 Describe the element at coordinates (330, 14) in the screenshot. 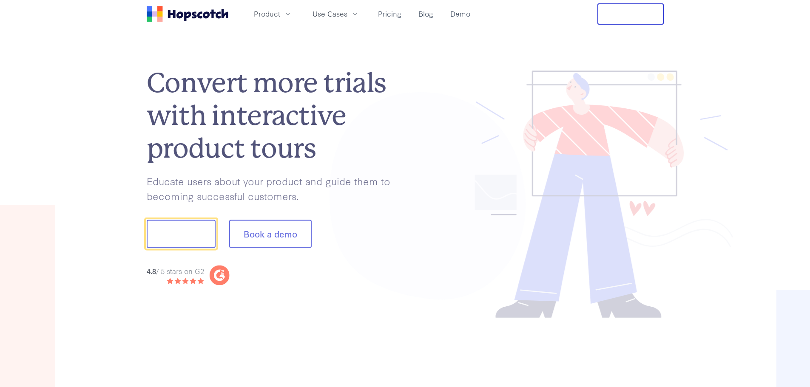

I see `span: Use Cases` at that location.